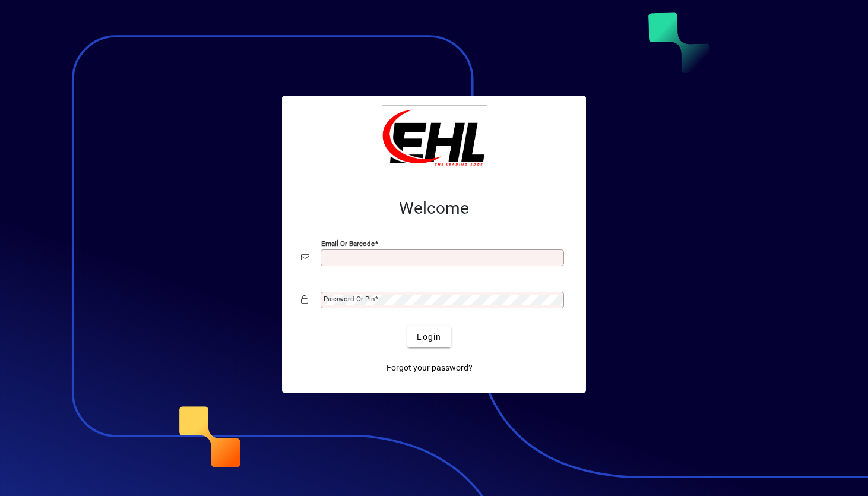  I want to click on span: Login, so click(429, 336).